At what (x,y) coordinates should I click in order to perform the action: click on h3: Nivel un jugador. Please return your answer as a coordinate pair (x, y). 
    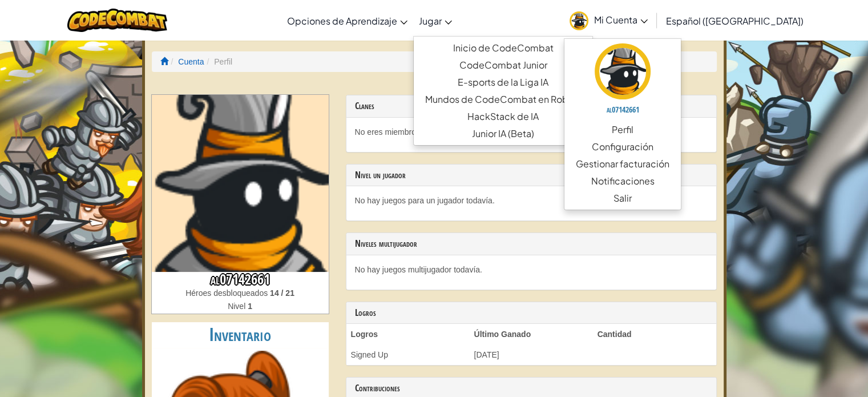
    Looking at the image, I should click on (532, 175).